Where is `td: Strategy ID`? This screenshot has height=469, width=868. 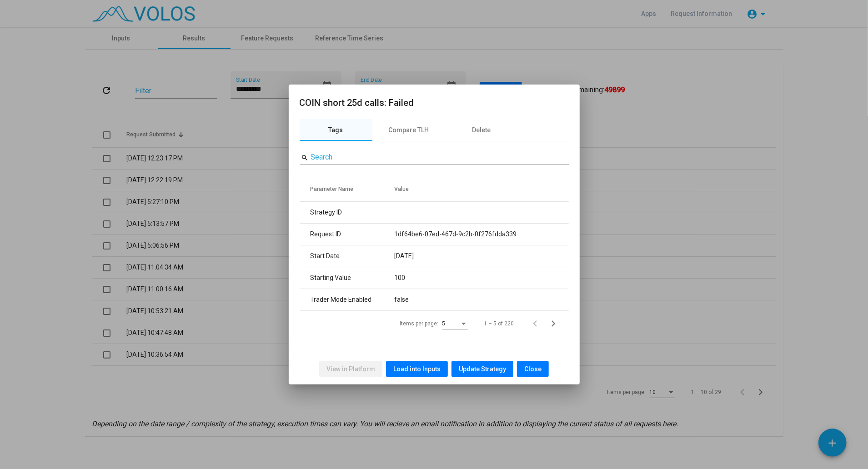 td: Strategy ID is located at coordinates (347, 213).